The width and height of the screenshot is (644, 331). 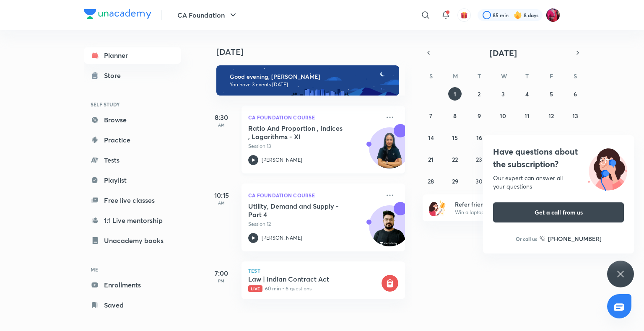 What do you see at coordinates (133, 55) in the screenshot?
I see `a: Planner` at bounding box center [133, 55].